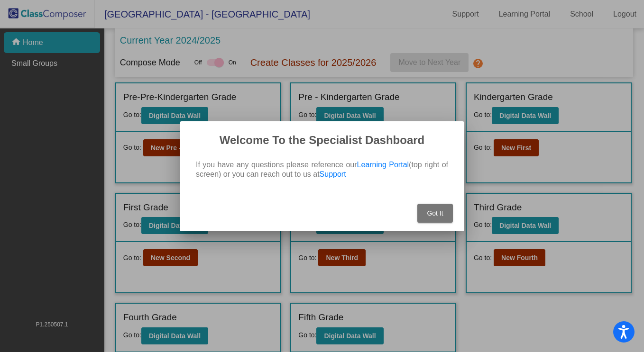 Image resolution: width=644 pixels, height=352 pixels. Describe the element at coordinates (322, 170) in the screenshot. I see `p: If you have any questions please reference our (top right of screen) or you can reach out to us at` at that location.